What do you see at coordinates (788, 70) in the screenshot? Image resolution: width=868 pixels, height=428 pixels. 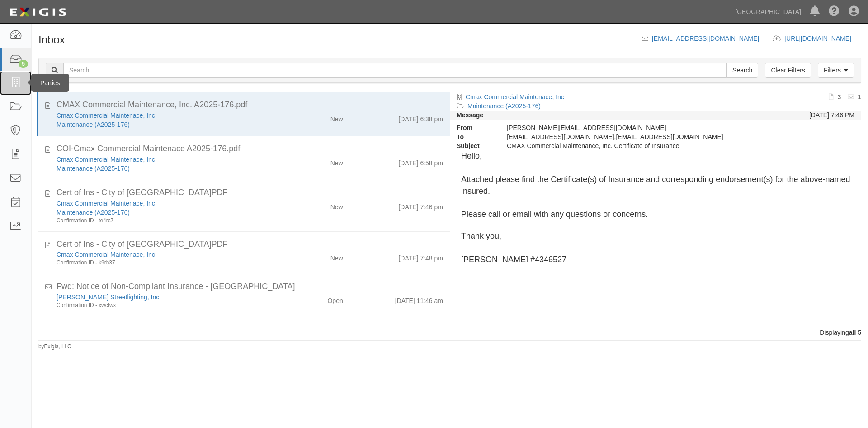 I see `a: Clear Filters` at bounding box center [788, 70].